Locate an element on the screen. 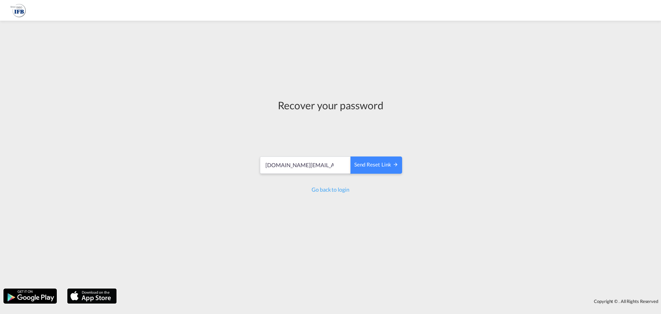  a: Go back to login is located at coordinates (330, 189).